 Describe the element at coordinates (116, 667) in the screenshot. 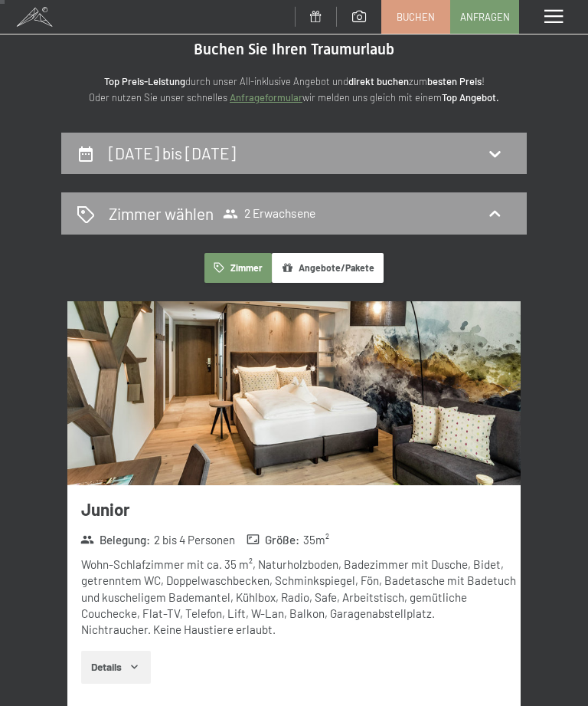

I see `button: Details` at that location.